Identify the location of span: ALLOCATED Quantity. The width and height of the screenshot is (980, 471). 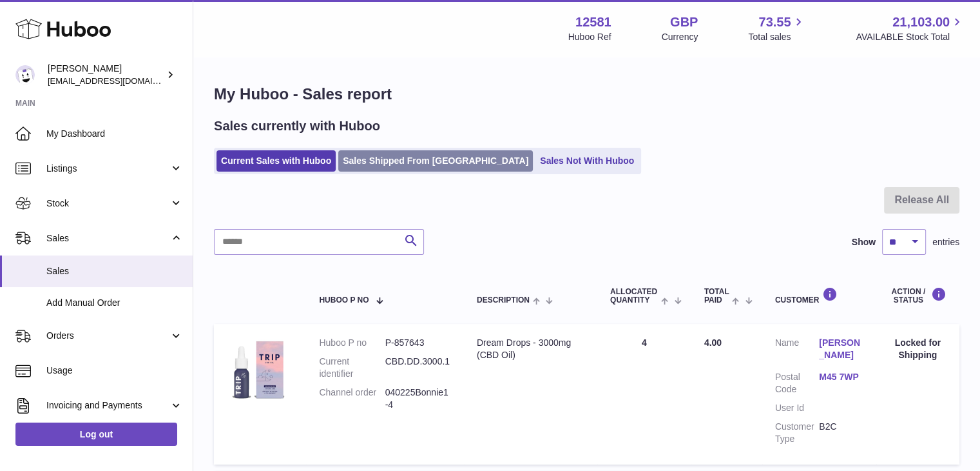
(634, 296).